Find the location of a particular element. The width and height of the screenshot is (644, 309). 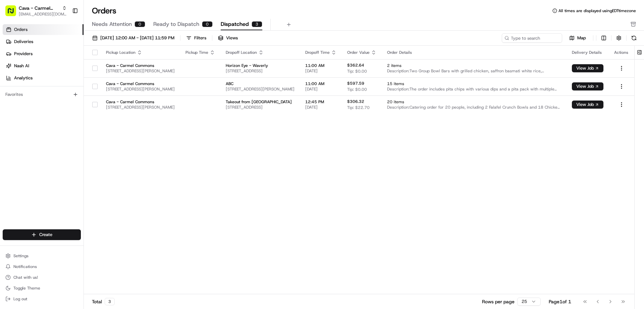

div: Pickup Time is located at coordinates (200, 53).